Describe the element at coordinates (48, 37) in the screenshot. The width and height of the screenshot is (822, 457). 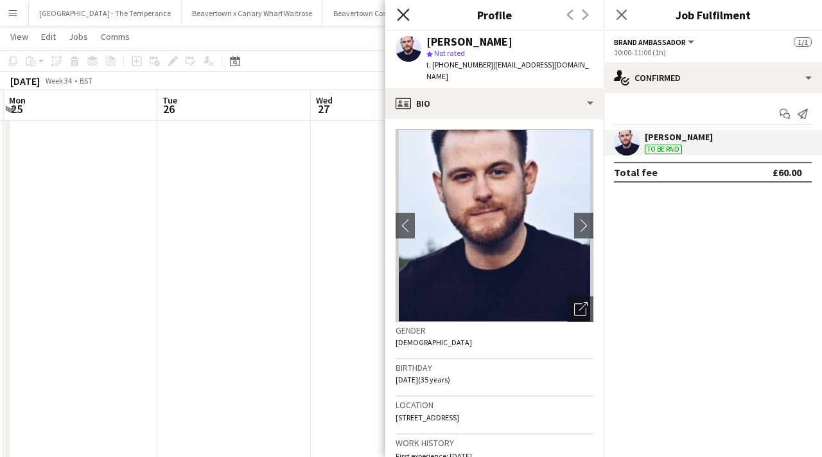
I see `a: Edit` at that location.